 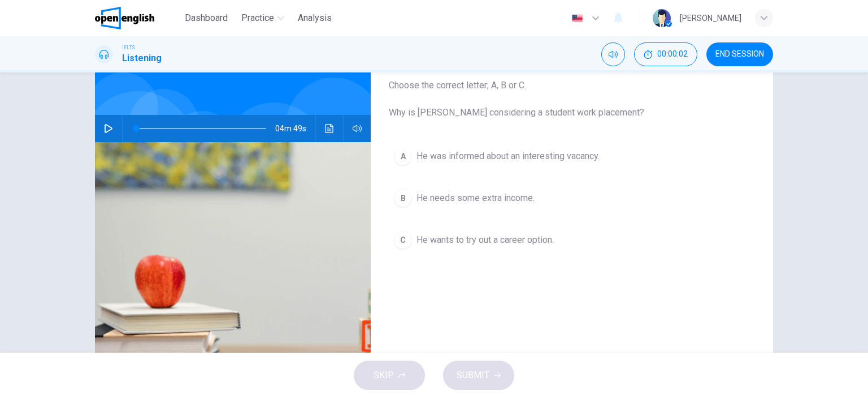 I want to click on div: Hide, so click(x=666, y=54).